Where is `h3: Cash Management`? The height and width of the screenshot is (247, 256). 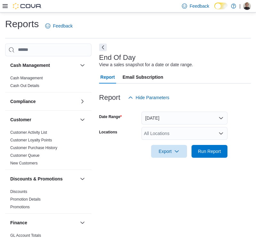
h3: Cash Management is located at coordinates (30, 65).